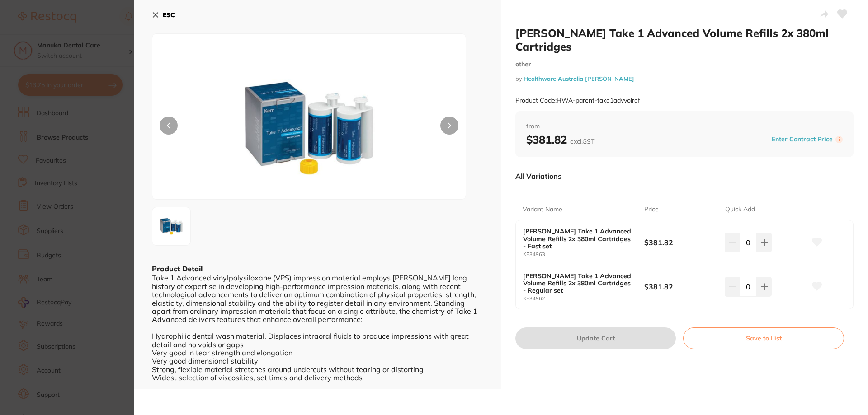  I want to click on small: by, so click(684, 78).